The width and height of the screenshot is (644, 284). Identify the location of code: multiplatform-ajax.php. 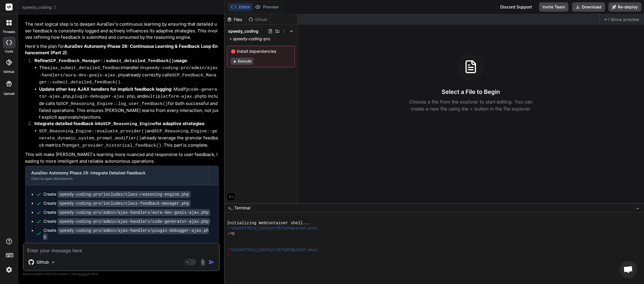
(173, 96).